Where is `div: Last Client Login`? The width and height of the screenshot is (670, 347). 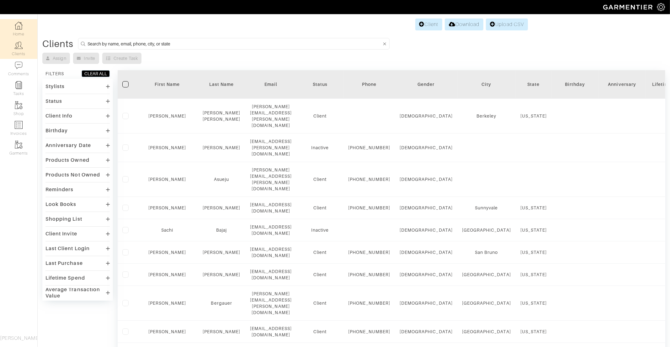
div: Last Client Login is located at coordinates (67, 249).